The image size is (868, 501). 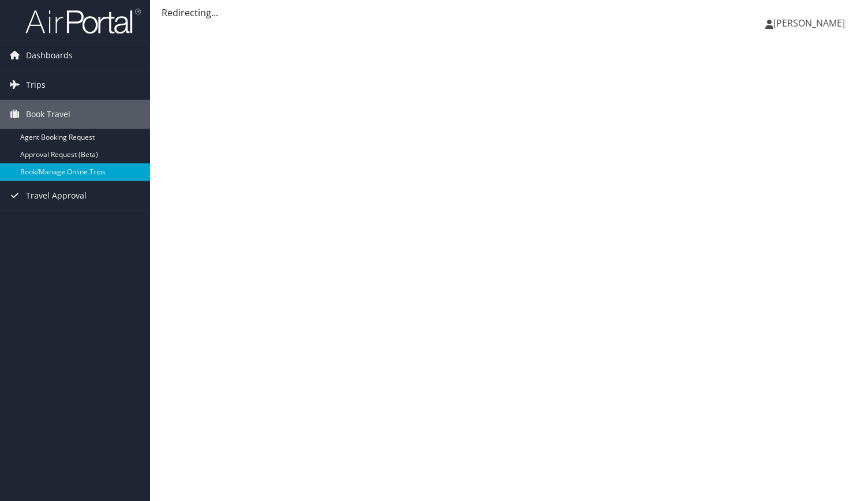 I want to click on span: Trips, so click(x=36, y=85).